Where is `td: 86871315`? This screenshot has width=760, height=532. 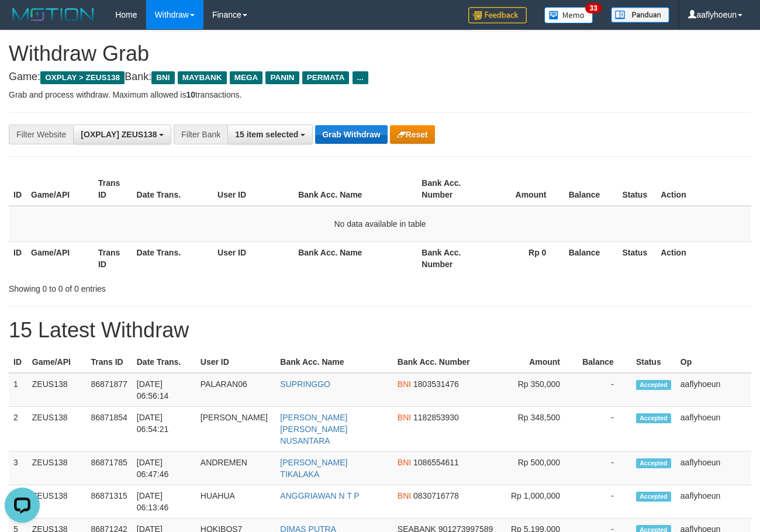 td: 86871315 is located at coordinates (109, 501).